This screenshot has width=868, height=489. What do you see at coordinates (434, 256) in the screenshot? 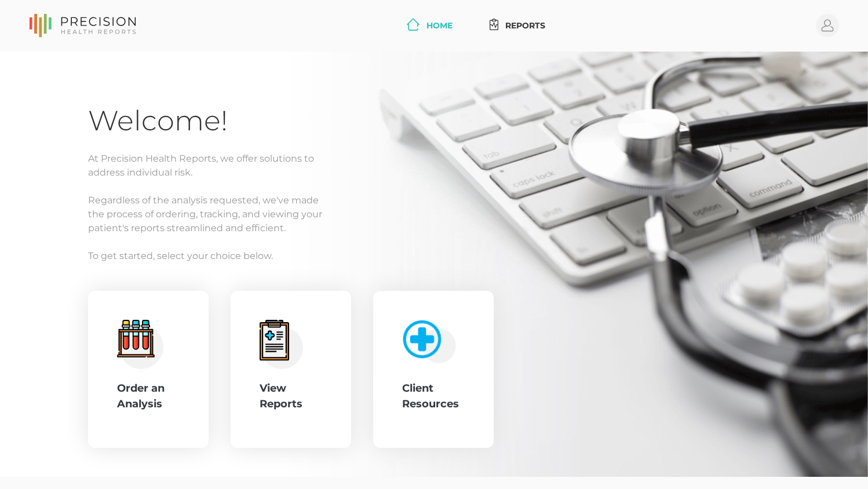
I see `p: To get started, select your choice below.` at bounding box center [434, 256].